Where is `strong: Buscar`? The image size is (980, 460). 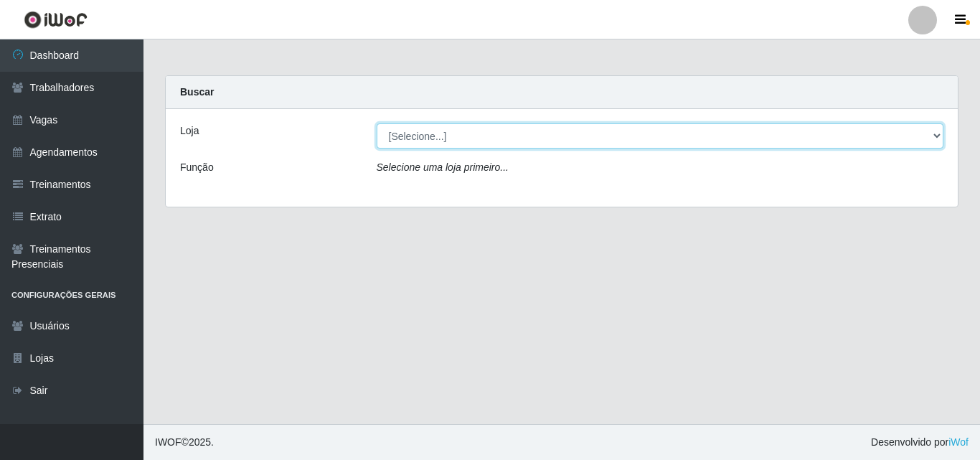 strong: Buscar is located at coordinates (196, 92).